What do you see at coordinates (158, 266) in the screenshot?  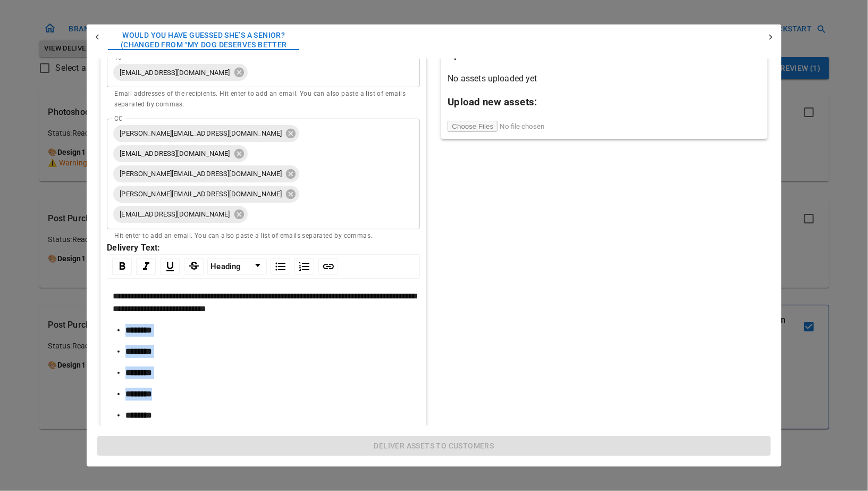 I see `div: rdw-inline-control` at bounding box center [158, 266].